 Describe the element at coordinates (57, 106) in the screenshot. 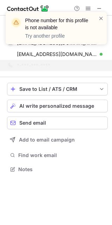

I see `button: AI write personalized message` at that location.